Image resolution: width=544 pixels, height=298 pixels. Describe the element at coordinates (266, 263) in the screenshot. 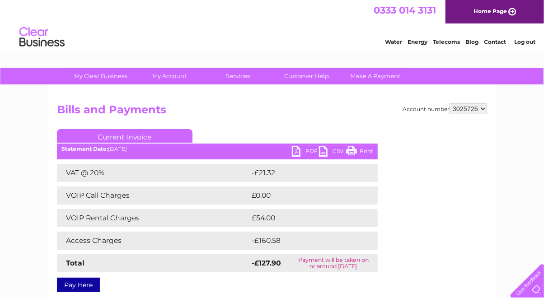

I see `strong: -£127.90` at that location.